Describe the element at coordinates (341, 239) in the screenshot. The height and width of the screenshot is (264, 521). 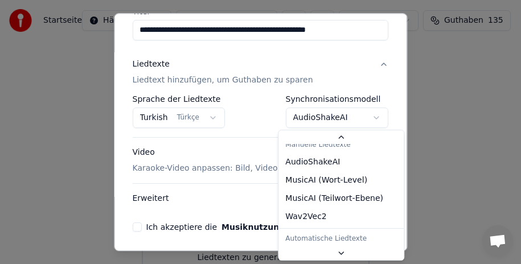
I see `div: Automatische Liedtexte` at that location.